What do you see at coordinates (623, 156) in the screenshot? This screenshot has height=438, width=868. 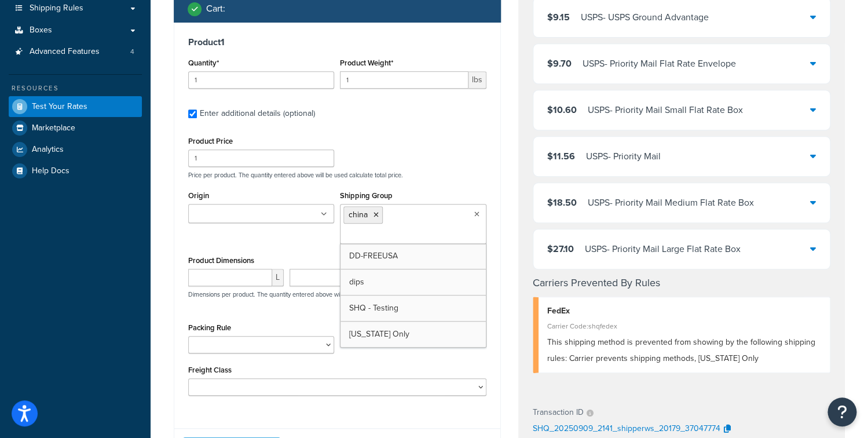 I see `div: USPS - Priority Mail` at bounding box center [623, 156].